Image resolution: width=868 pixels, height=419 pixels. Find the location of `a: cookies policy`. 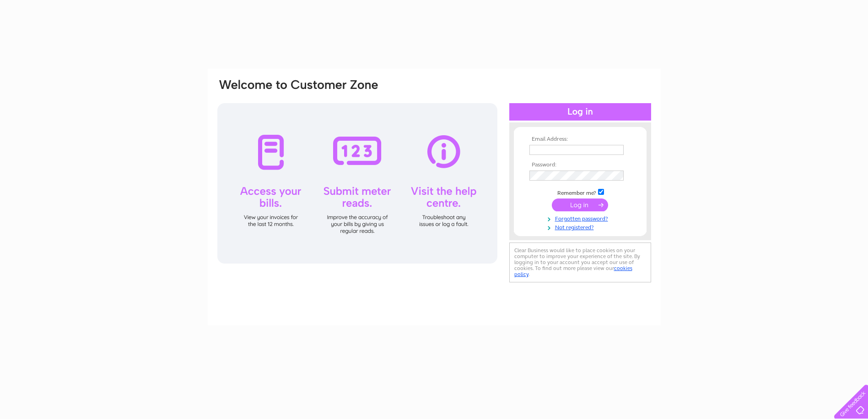

a: cookies policy is located at coordinates (573, 271).